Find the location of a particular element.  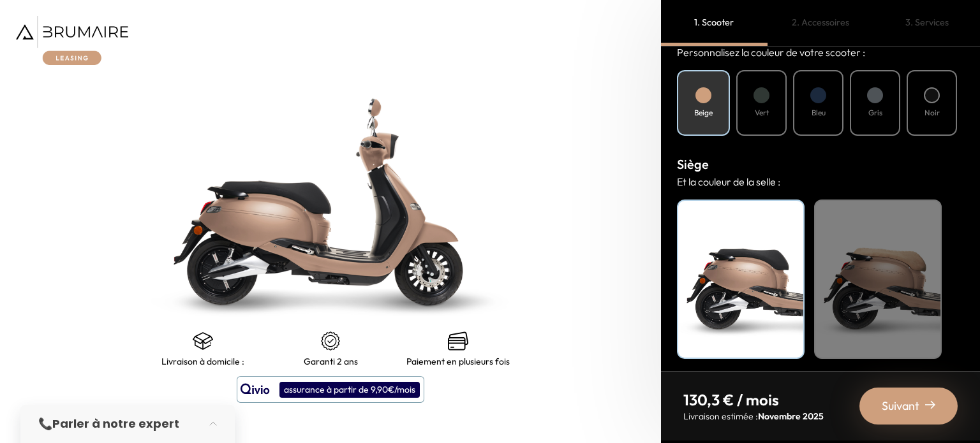

h4: Vert is located at coordinates (762, 113).